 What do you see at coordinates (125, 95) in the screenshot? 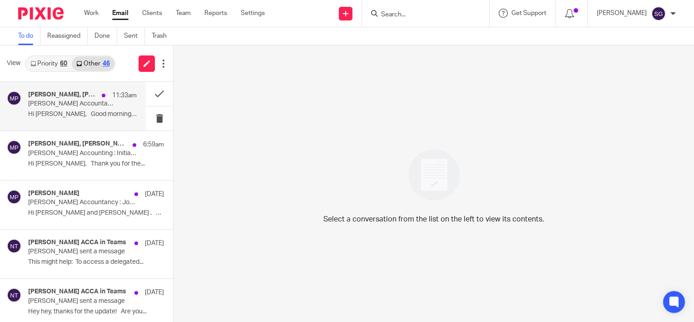
I see `p: 11:33am` at bounding box center [125, 95].